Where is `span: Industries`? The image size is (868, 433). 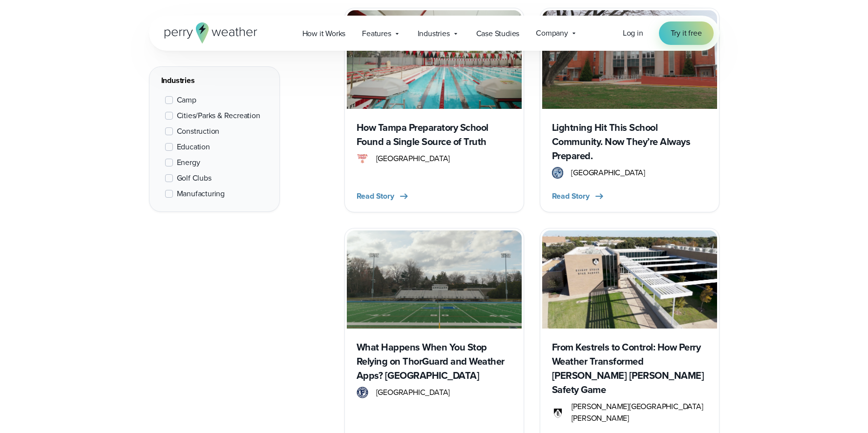
span: Industries is located at coordinates (434, 33).